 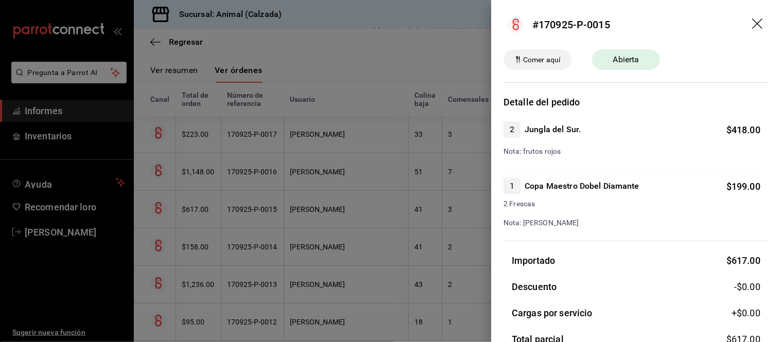 I want to click on font: Copa Maestro Dobel Diamante, so click(x=581, y=186).